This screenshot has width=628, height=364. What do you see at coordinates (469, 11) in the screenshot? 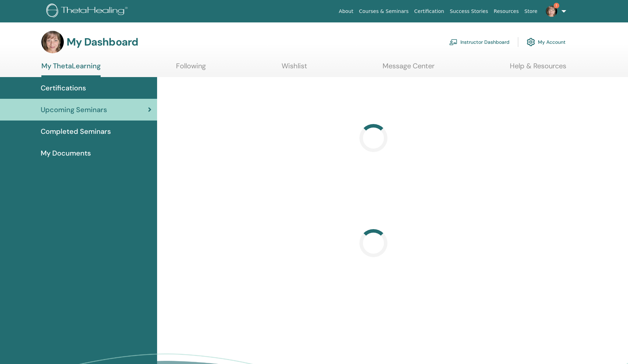
I see `a: Success Stories` at bounding box center [469, 11].